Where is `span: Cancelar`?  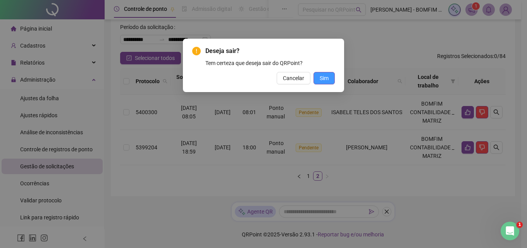
span: Cancelar is located at coordinates (293, 78).